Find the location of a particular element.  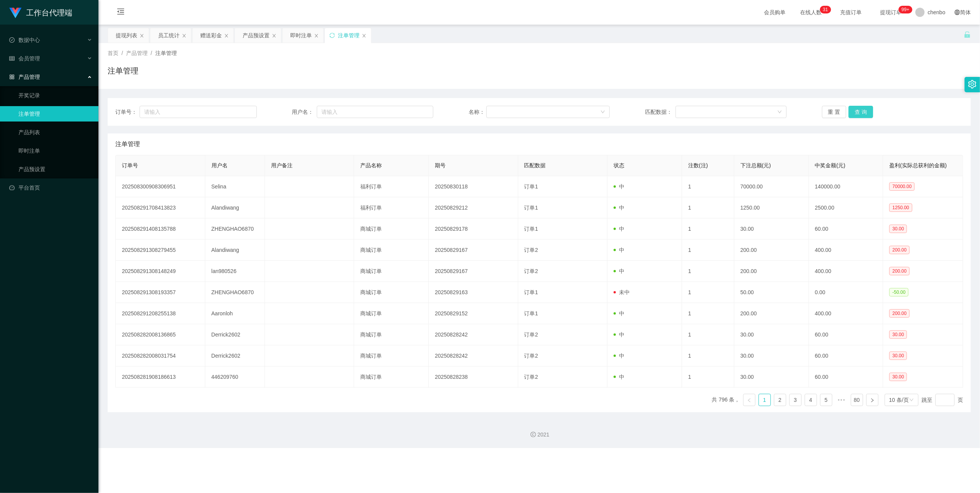

span: 在线人数 is located at coordinates (811, 12).